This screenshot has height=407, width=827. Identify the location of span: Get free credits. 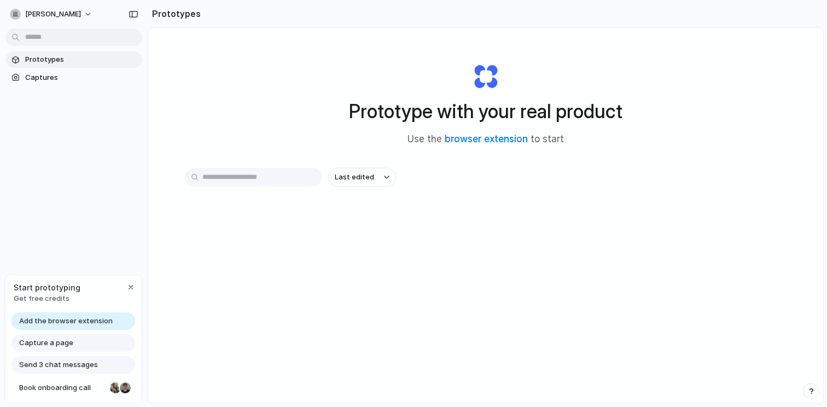
(47, 298).